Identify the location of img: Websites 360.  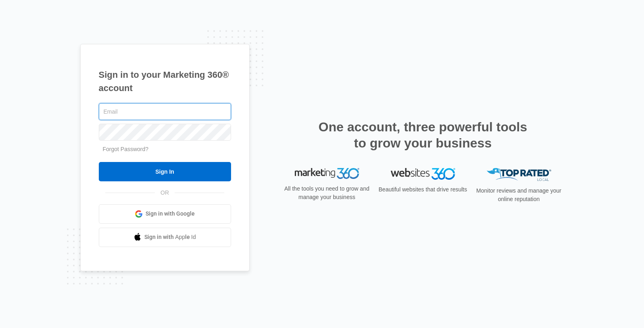
(423, 174).